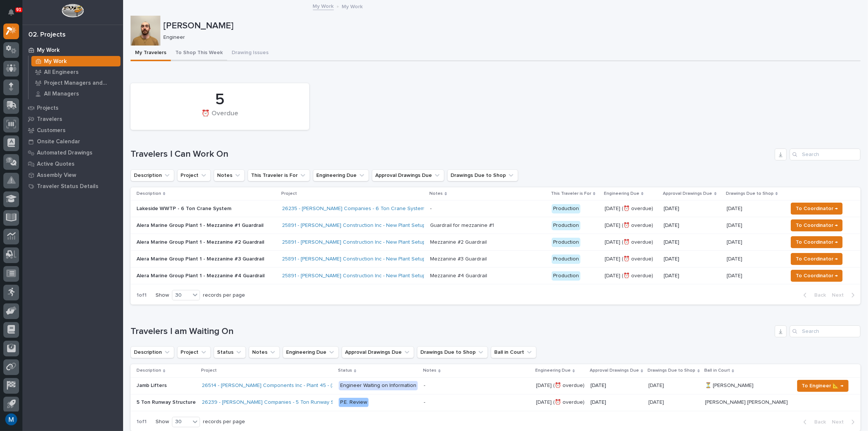  Describe the element at coordinates (194, 352) in the screenshot. I see `button: Project` at that location.